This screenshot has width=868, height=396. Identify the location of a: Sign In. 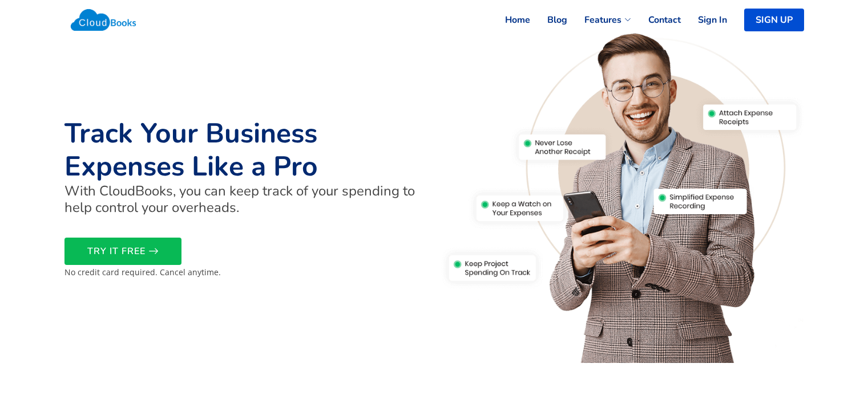
(704, 20).